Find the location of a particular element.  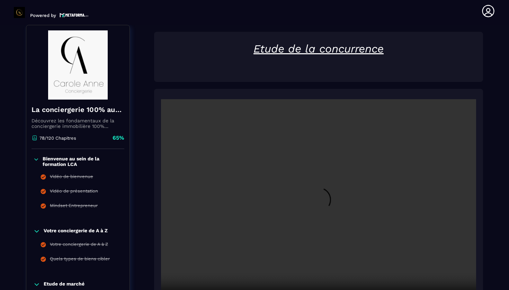

div: Vidéo de présentation is located at coordinates (74, 192).